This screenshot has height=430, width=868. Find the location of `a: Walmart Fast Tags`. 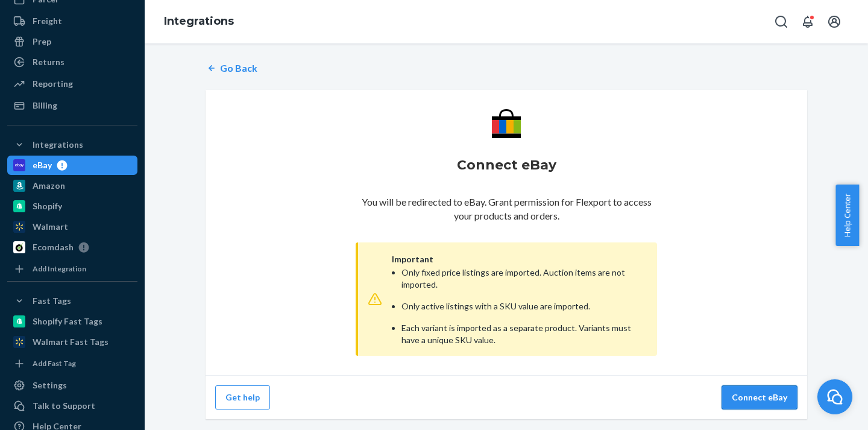

a: Walmart Fast Tags is located at coordinates (72, 342).